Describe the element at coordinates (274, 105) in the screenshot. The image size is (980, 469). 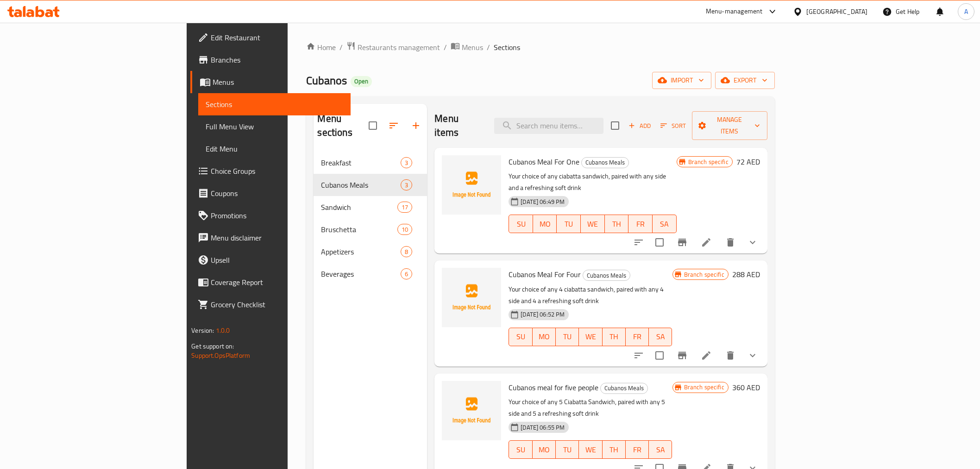
I see `span: Sections` at that location.